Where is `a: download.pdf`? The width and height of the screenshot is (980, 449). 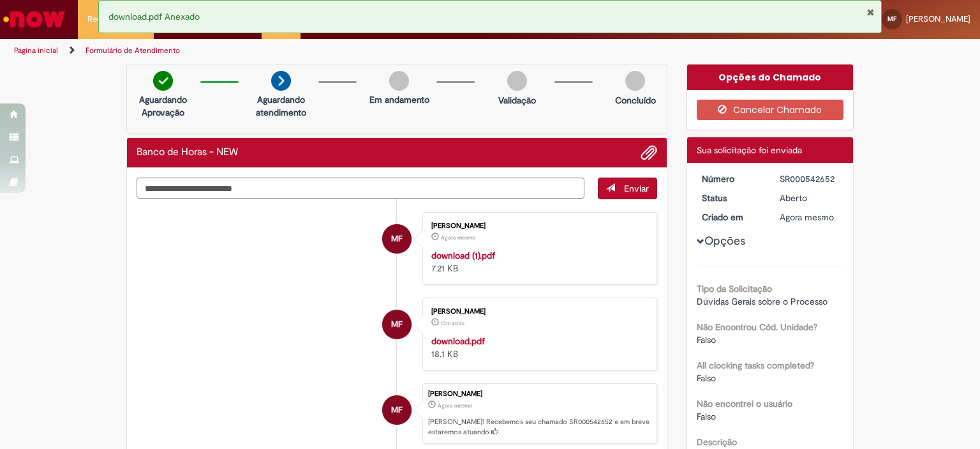 a: download.pdf is located at coordinates (458, 341).